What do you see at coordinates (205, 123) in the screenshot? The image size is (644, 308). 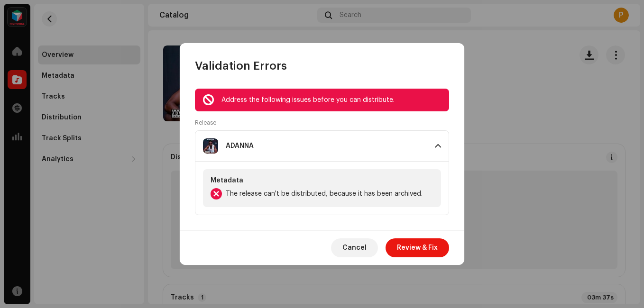 I see `label: Release` at bounding box center [205, 123].